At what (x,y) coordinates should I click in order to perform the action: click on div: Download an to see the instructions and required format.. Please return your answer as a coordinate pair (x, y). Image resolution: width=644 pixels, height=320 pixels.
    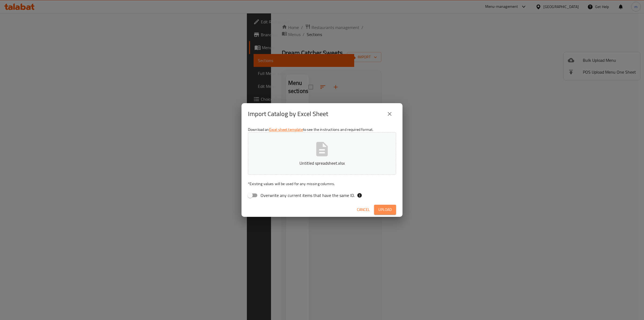
    Looking at the image, I should click on (322, 163).